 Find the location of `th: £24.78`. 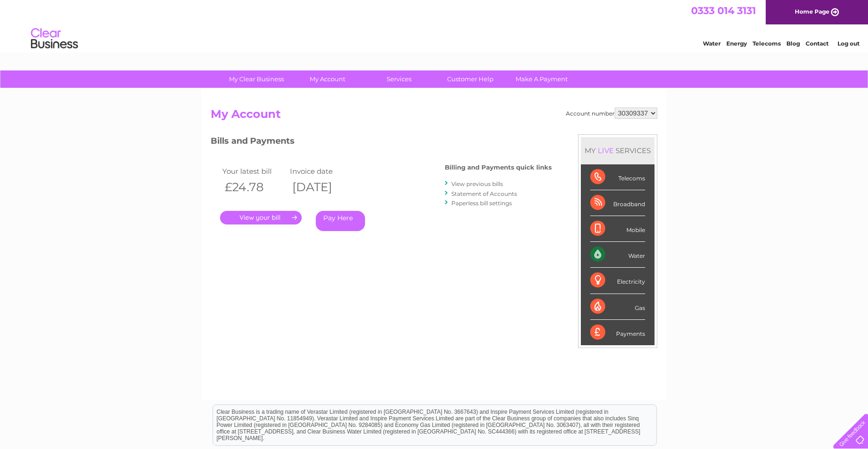

th: £24.78 is located at coordinates (254, 187).